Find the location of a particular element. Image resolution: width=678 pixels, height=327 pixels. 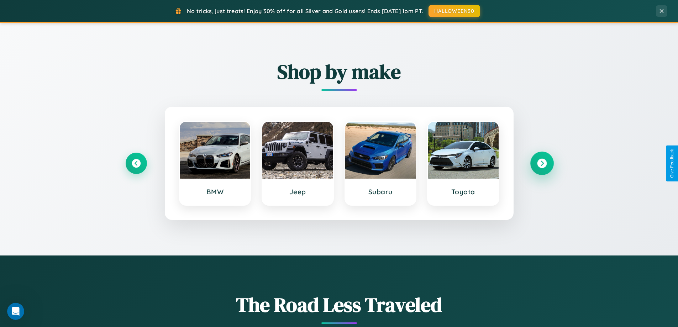

h2: Shop by make is located at coordinates (339, 72).